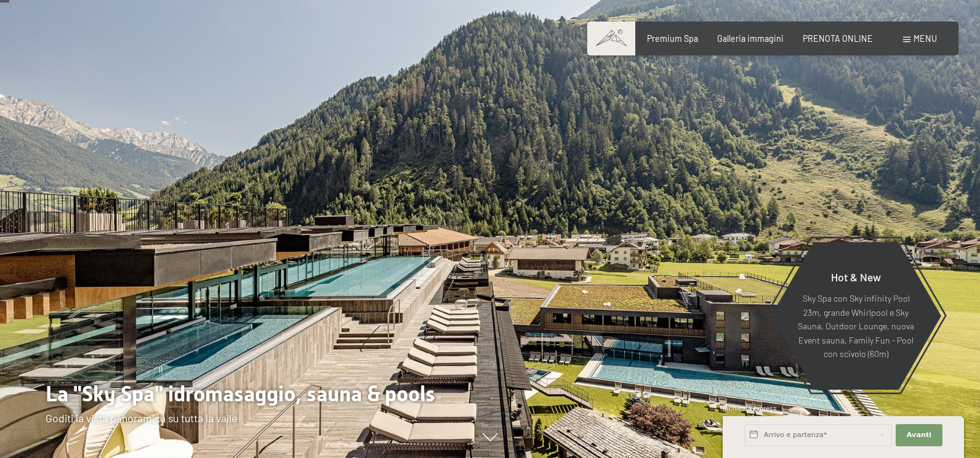 The height and width of the screenshot is (458, 980). Describe the element at coordinates (919, 435) in the screenshot. I see `span: Avanti` at that location.